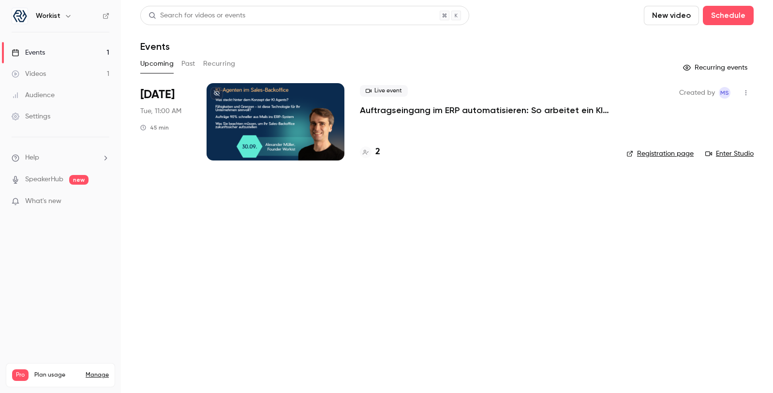  What do you see at coordinates (728, 15) in the screenshot?
I see `button: Schedule` at bounding box center [728, 15].